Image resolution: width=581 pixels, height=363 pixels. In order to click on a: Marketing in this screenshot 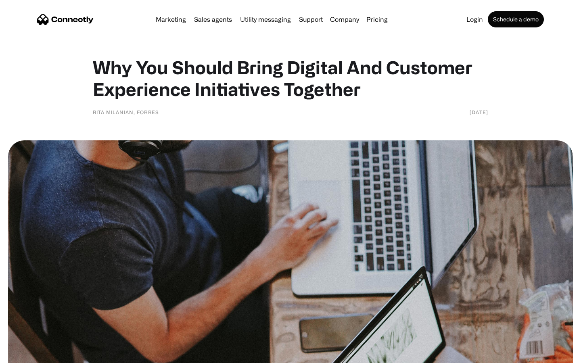, I will do `click(171, 19)`.